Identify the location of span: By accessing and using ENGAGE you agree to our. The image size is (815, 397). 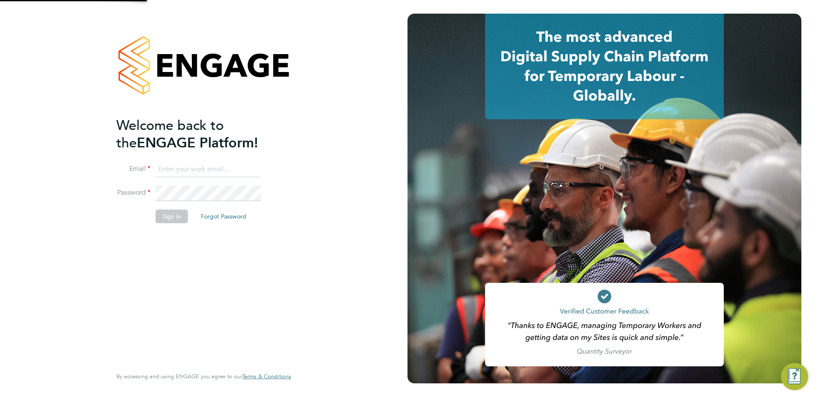
(204, 376).